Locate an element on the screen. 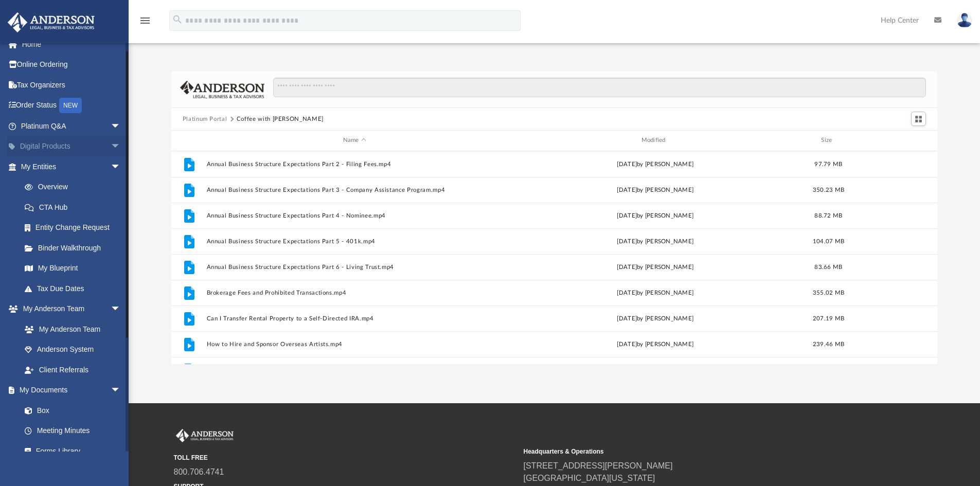 The width and height of the screenshot is (980, 486). span: 239.46 MB is located at coordinates (828, 344).